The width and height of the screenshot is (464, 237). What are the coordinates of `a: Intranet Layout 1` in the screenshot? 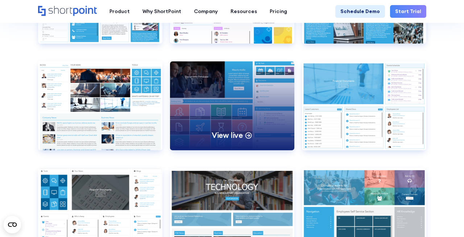 It's located at (100, 111).